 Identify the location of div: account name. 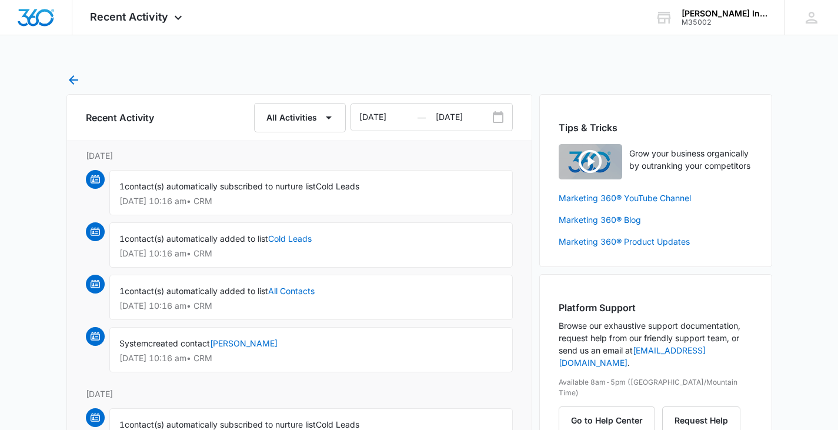
(725, 14).